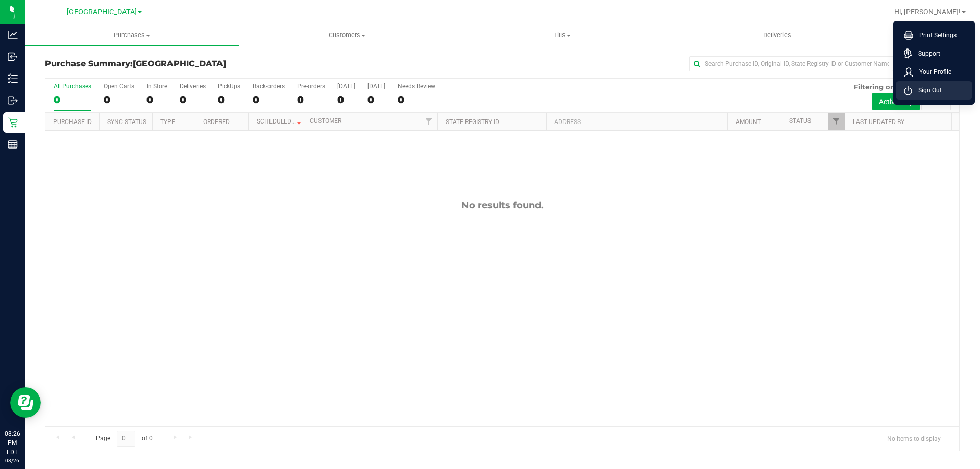 The width and height of the screenshot is (980, 469). What do you see at coordinates (127, 122) in the screenshot?
I see `a: Sync Status` at bounding box center [127, 122].